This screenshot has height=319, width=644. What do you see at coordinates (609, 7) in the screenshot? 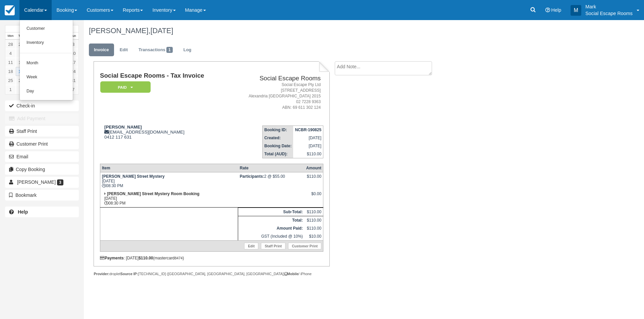
I see `p: Mark` at bounding box center [609, 7].